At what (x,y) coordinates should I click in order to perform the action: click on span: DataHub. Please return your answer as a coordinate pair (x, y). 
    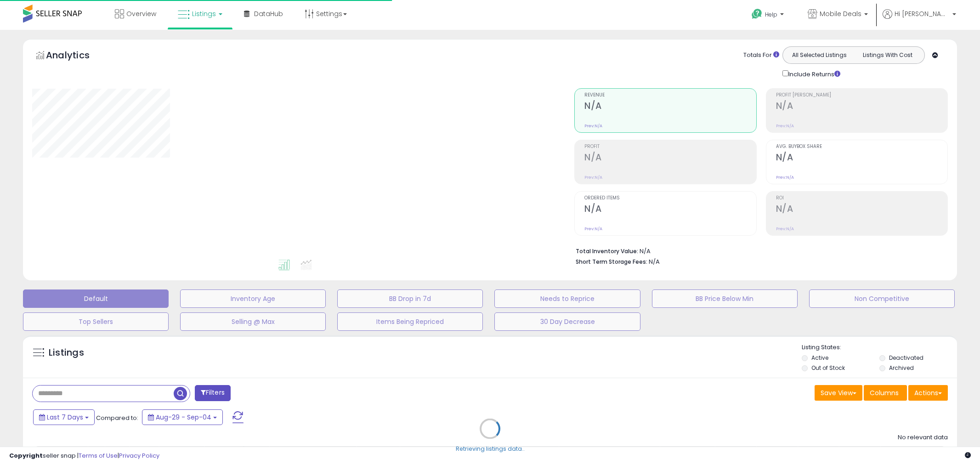
    Looking at the image, I should click on (268, 14).